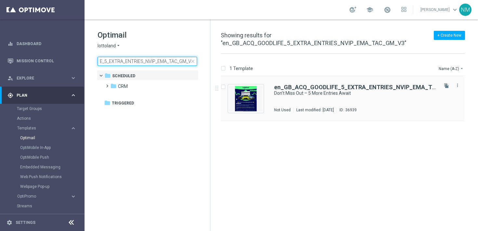 This screenshot has height=231, width=478. I want to click on div: OptiPromo keyboard_arrow_right, so click(47, 197).